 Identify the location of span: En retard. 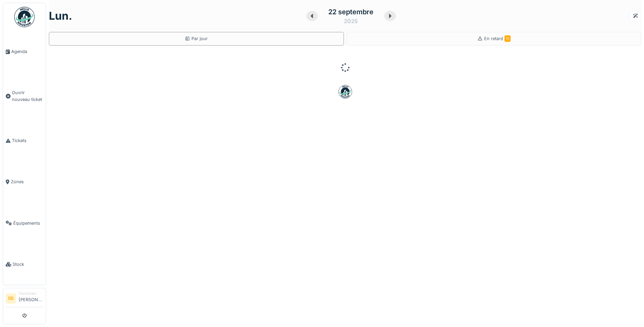
(497, 38).